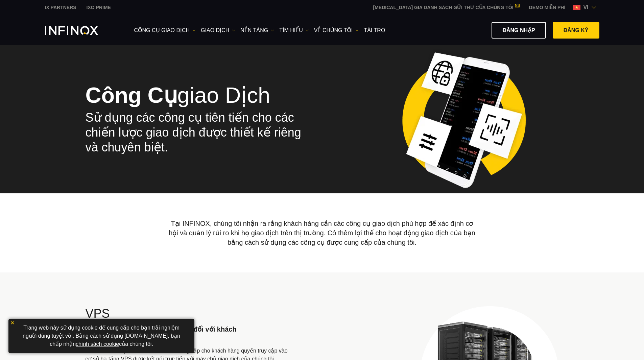  Describe the element at coordinates (322, 233) in the screenshot. I see `p: Tại INFINOX, chúng tôi nhận ra rằng khách hàng cần các công cụ giao dịch phù hợp để xác định cơ h...` at that location.